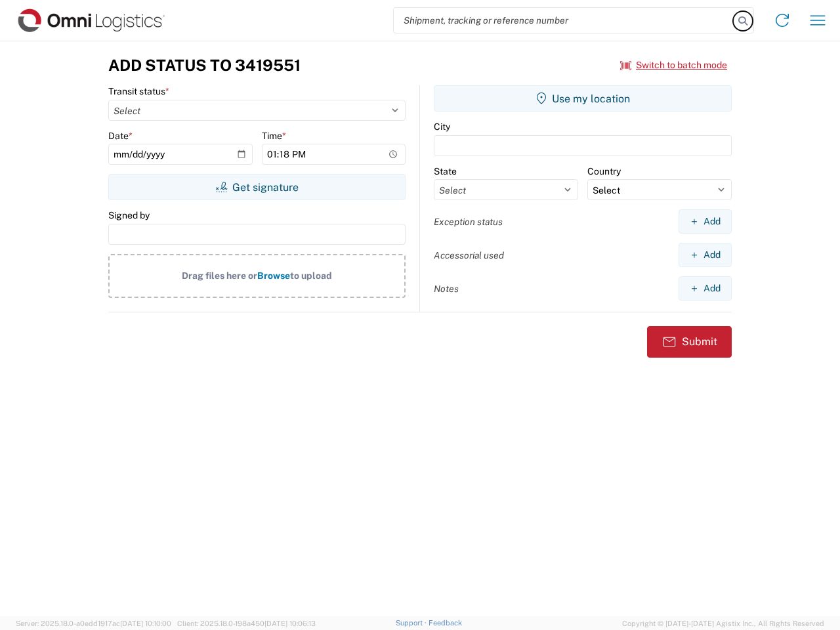  I want to click on label: Exception status, so click(468, 222).